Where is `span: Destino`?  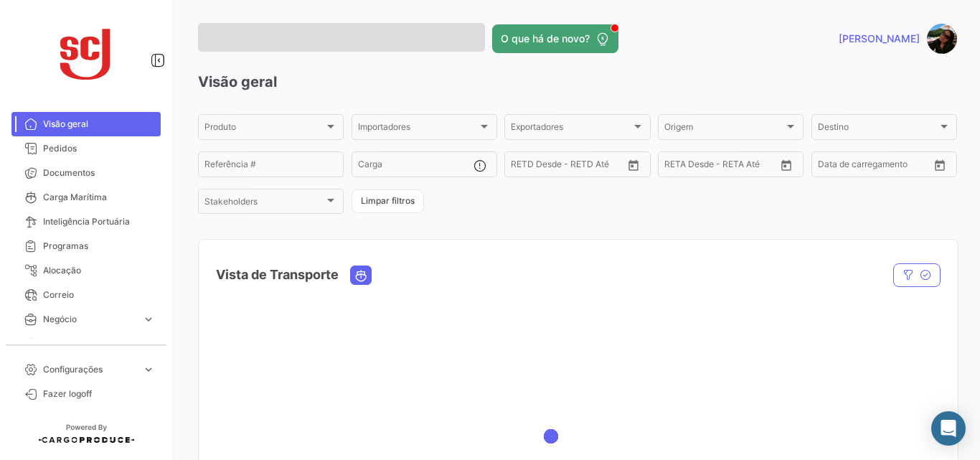 span: Destino is located at coordinates (878, 129).